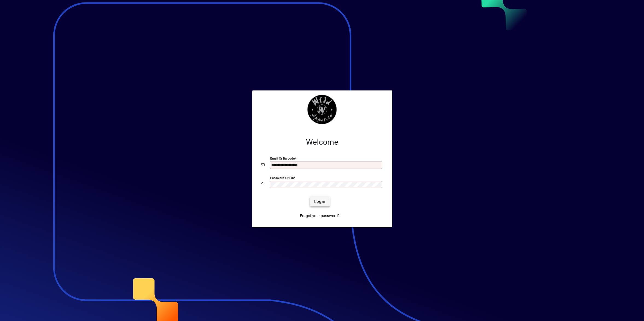 This screenshot has height=321, width=644. I want to click on span: Login, so click(320, 201).